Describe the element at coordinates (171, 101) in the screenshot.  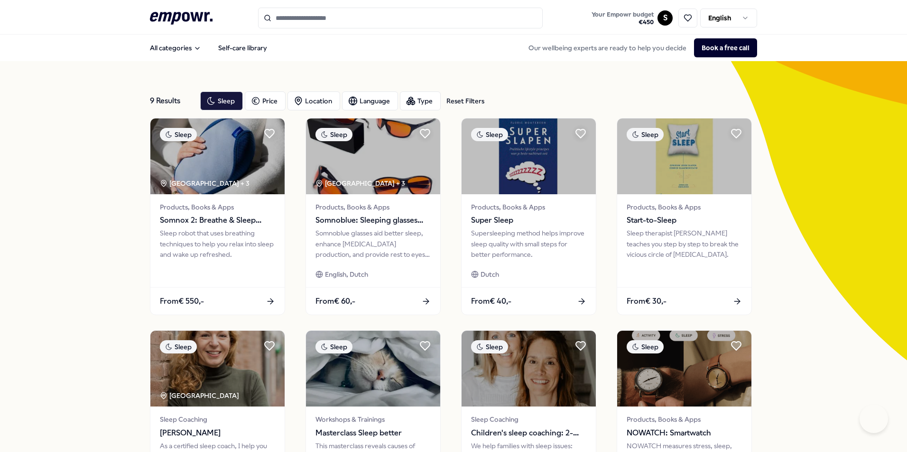
I see `div: 9 Results` at that location.